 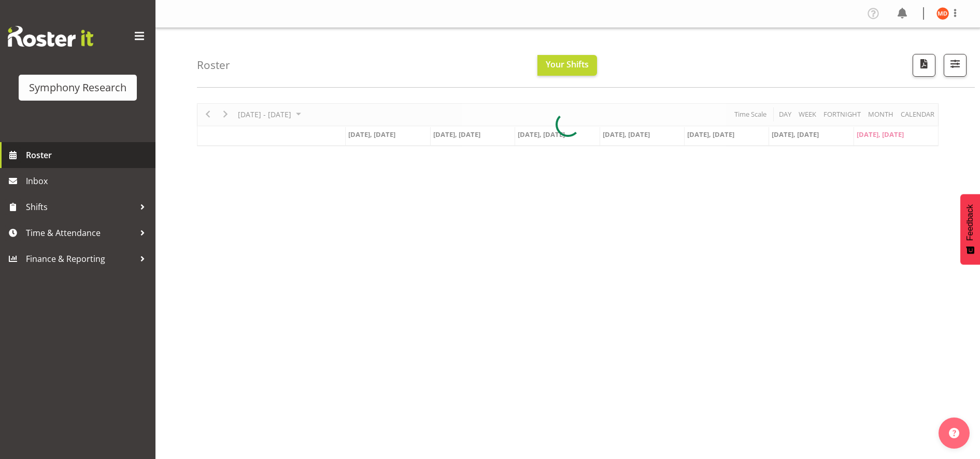 What do you see at coordinates (81, 259) in the screenshot?
I see `span: Finance & Reporting` at bounding box center [81, 259].